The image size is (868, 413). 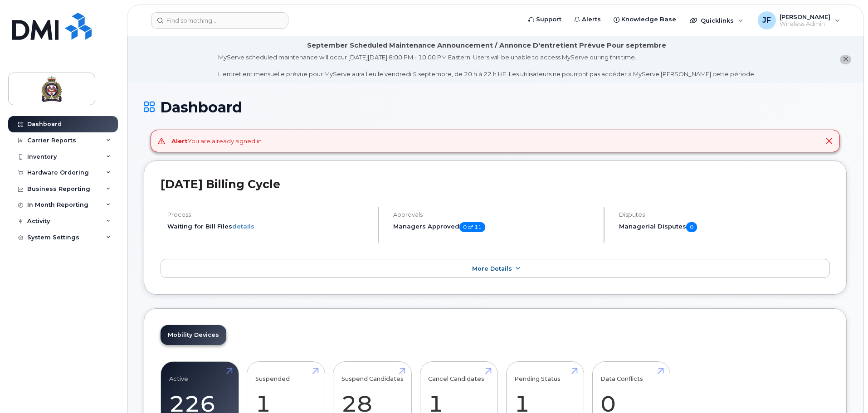 I want to click on h1: Dashboard, so click(x=495, y=107).